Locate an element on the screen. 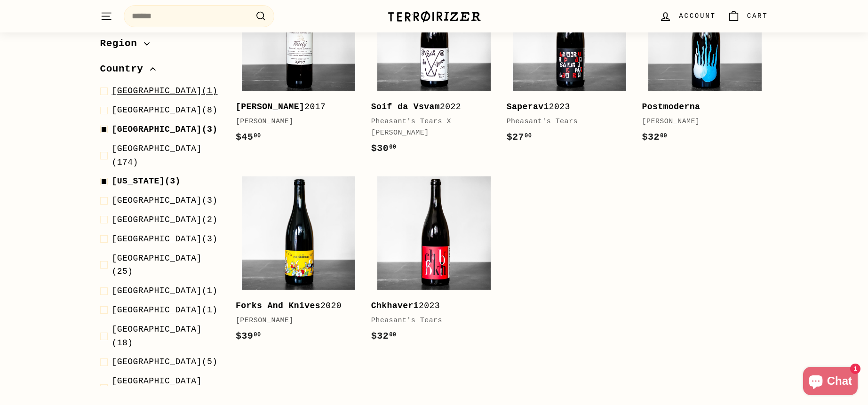 This screenshot has height=405, width=868. a: Account is located at coordinates (687, 16).